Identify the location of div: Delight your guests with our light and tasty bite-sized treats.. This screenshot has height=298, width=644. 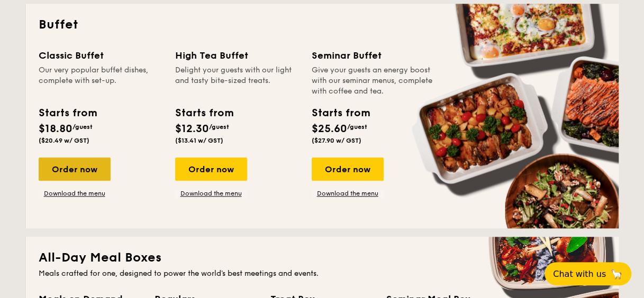
(237, 81).